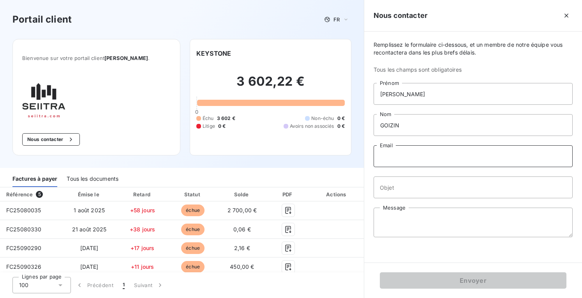 The height and width of the screenshot is (298, 582). I want to click on div: Retard, so click(142, 194).